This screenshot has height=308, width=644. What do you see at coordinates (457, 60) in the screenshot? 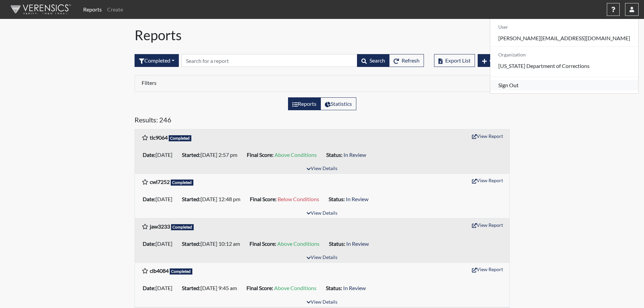
I see `span: Export List` at bounding box center [457, 60].